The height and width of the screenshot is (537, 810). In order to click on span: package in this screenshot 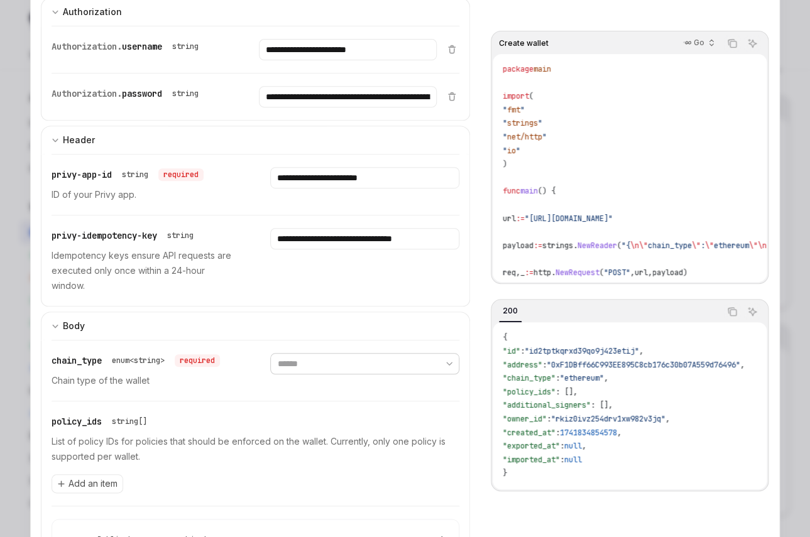, I will do `click(518, 69)`.